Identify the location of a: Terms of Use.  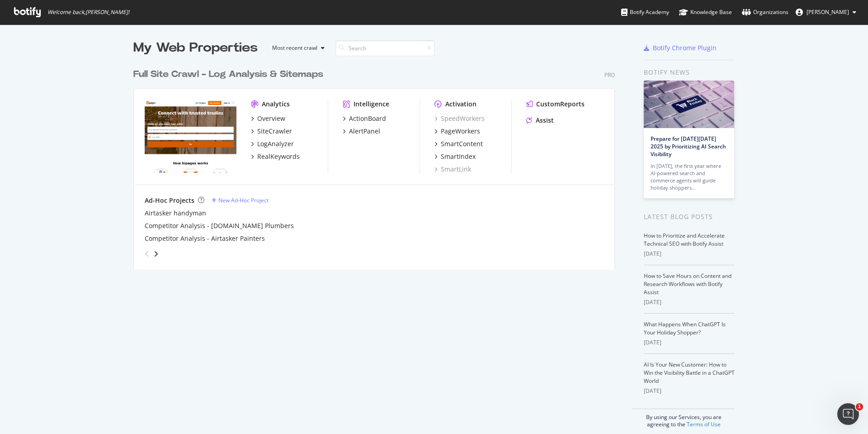
(704, 424).